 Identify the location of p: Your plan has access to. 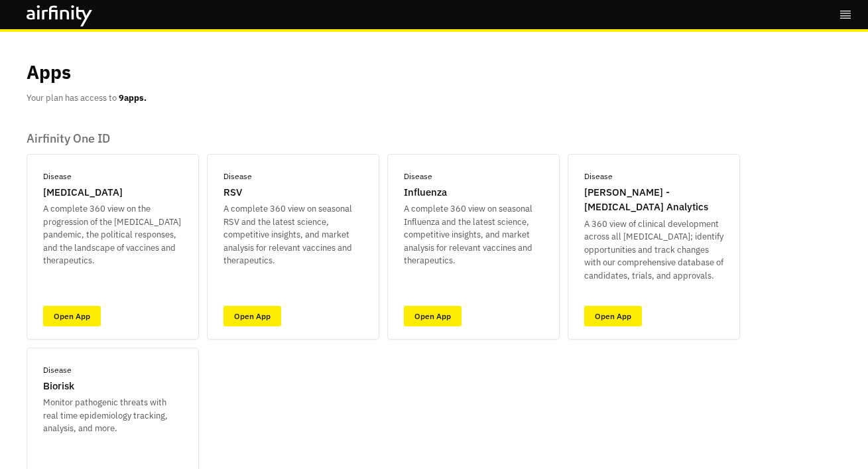
(87, 98).